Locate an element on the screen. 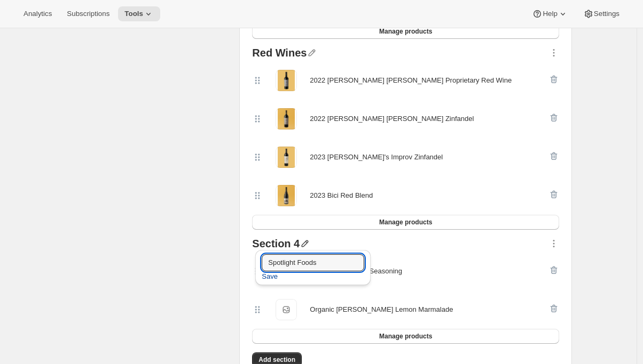 The image size is (643, 364). button: Save is located at coordinates (270, 277).